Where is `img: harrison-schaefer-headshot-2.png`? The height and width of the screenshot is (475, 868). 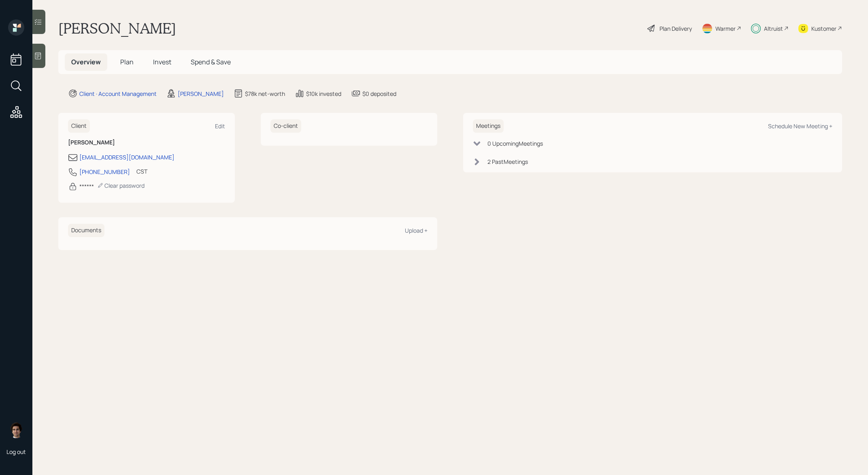 img: harrison-schaefer-headshot-2.png is located at coordinates (16, 430).